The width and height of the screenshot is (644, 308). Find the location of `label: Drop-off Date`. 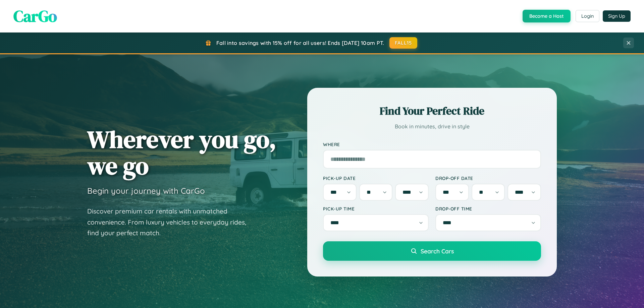

label: Drop-off Date is located at coordinates (488, 178).